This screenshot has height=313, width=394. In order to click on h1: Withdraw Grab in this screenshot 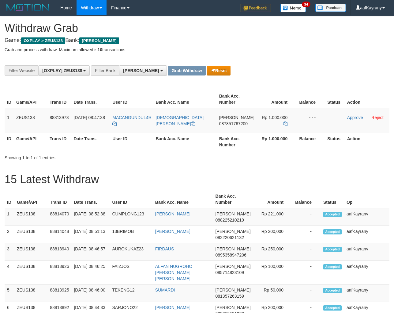, I will do `click(197, 28)`.